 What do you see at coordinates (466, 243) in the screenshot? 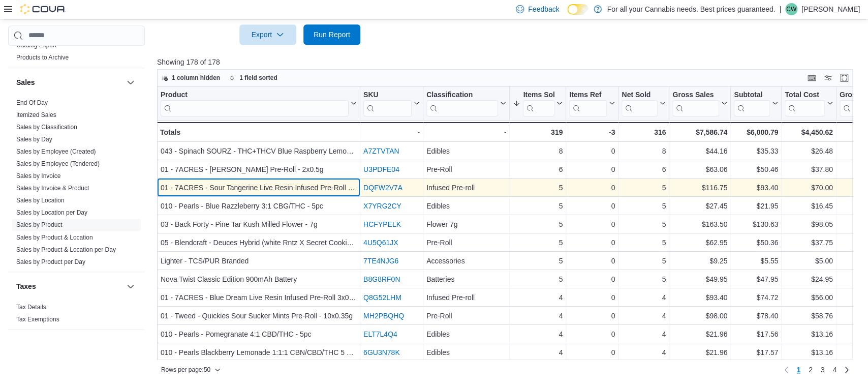
I see `div: Pre-Roll` at bounding box center [466, 243].